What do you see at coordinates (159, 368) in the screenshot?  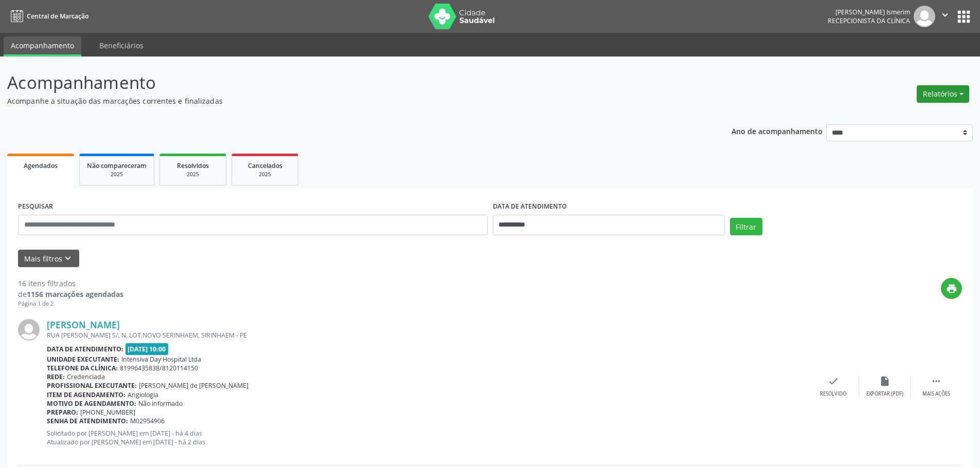 I see `span: 81996435838/8120114150` at bounding box center [159, 368].